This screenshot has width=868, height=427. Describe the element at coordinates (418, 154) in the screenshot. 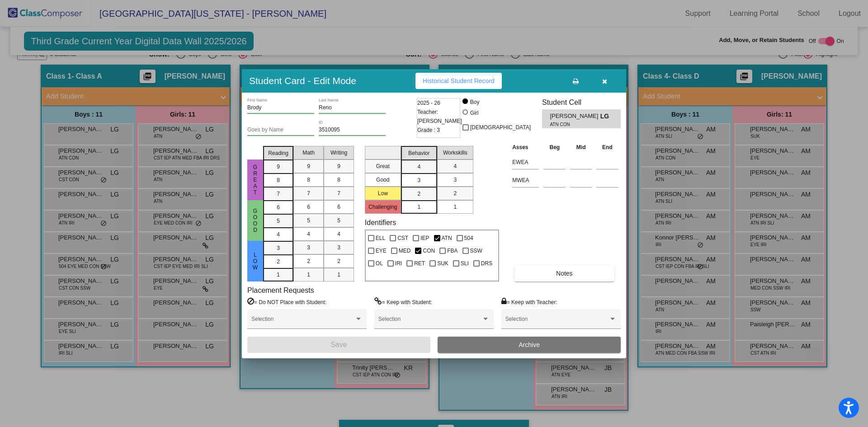

I see `span: Behavior` at that location.